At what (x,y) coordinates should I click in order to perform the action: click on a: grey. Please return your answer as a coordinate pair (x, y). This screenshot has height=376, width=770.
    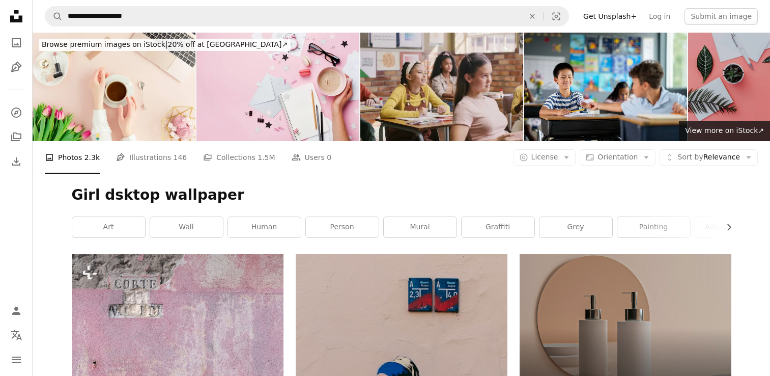
    Looking at the image, I should click on (576, 227).